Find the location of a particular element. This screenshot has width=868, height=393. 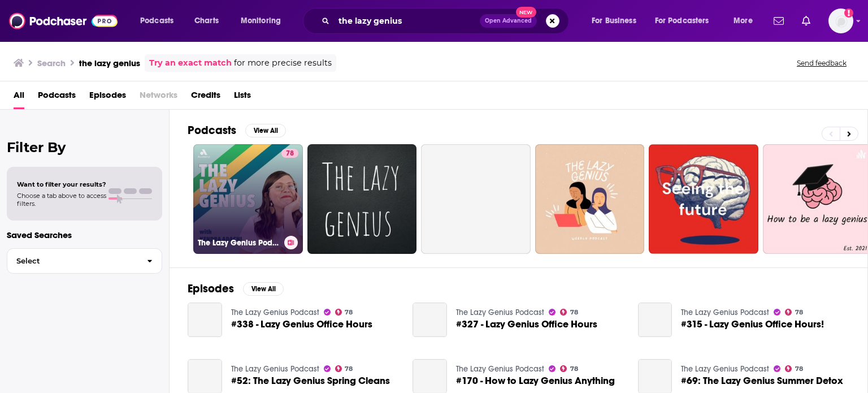

span: #338 - Lazy Genius Office Hours is located at coordinates (302, 324).